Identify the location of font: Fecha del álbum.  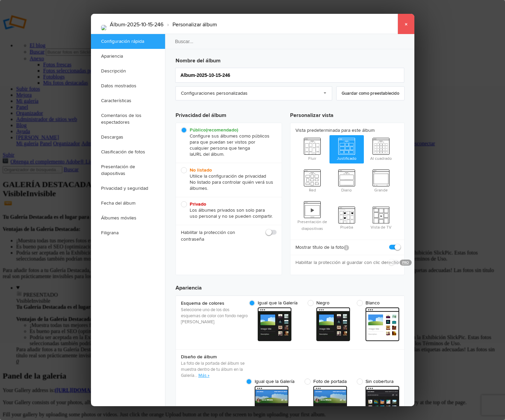
(118, 203).